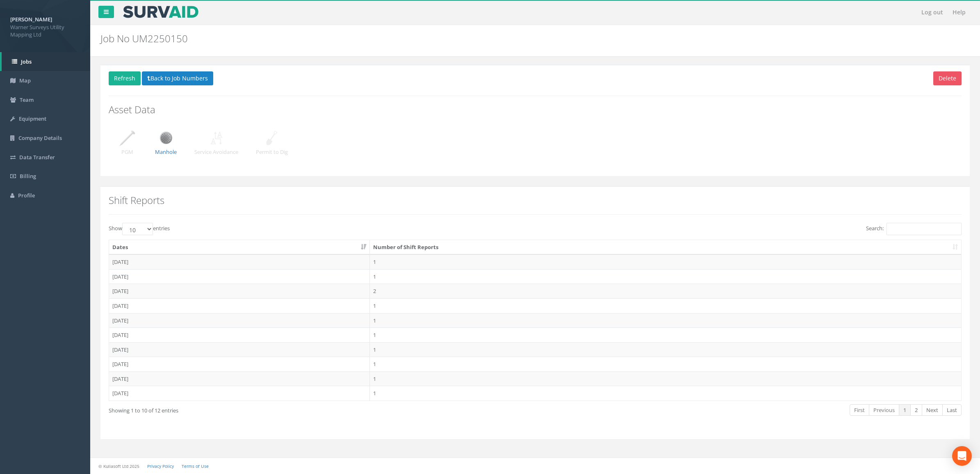  What do you see at coordinates (139, 229) in the screenshot?
I see `label: Show entries` at bounding box center [139, 229].